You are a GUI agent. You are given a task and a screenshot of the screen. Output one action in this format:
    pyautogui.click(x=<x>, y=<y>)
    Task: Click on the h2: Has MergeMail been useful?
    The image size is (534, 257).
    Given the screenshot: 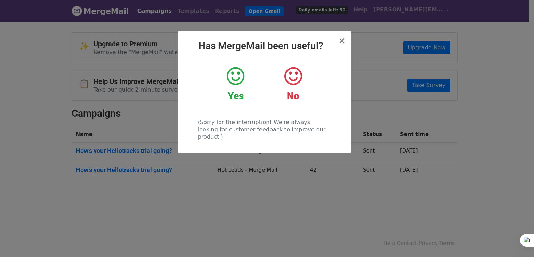 What is the action you would take?
    pyautogui.click(x=265, y=46)
    